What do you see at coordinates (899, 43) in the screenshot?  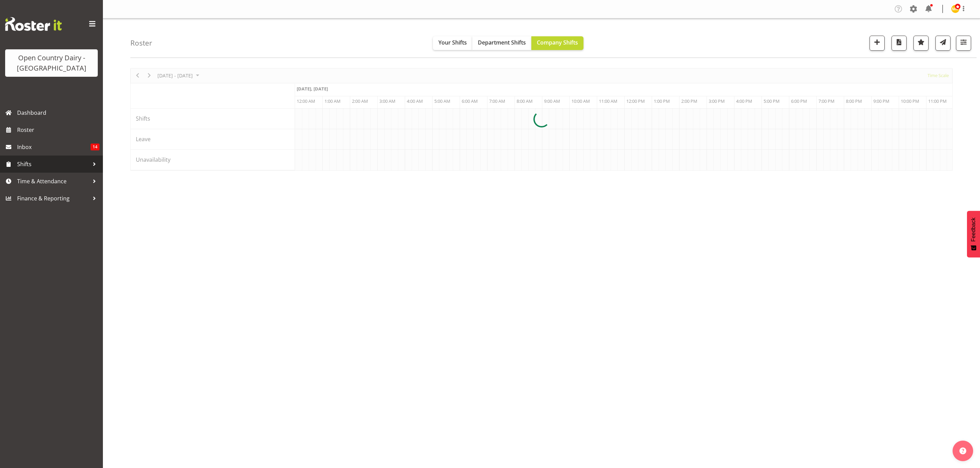 I see `button: Download a PDF of the roster according to the set date range.` at bounding box center [899, 43].